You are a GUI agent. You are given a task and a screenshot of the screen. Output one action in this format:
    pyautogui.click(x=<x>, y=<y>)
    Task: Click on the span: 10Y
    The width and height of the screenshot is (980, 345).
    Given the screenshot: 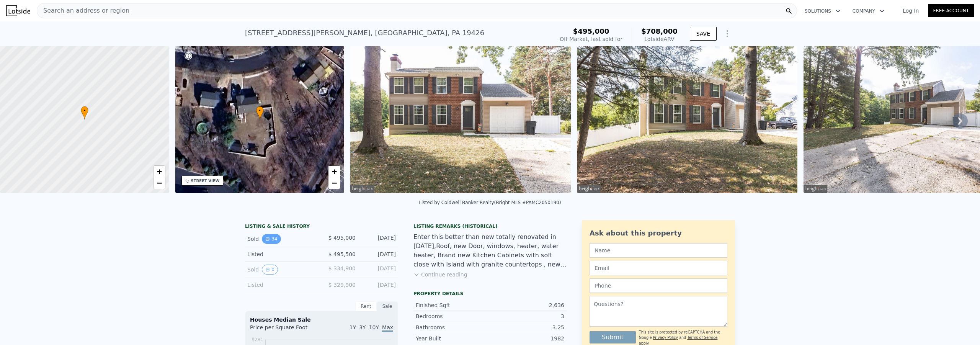 What is the action you would take?
    pyautogui.click(x=374, y=328)
    